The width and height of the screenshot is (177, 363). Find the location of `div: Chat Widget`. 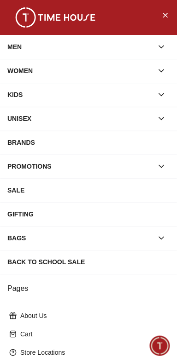

div: Chat Widget is located at coordinates (160, 346).